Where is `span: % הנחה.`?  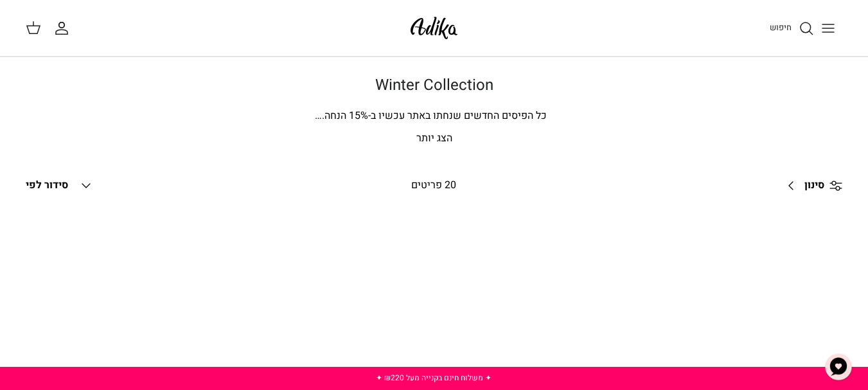
span: % הנחה. is located at coordinates (341, 115).